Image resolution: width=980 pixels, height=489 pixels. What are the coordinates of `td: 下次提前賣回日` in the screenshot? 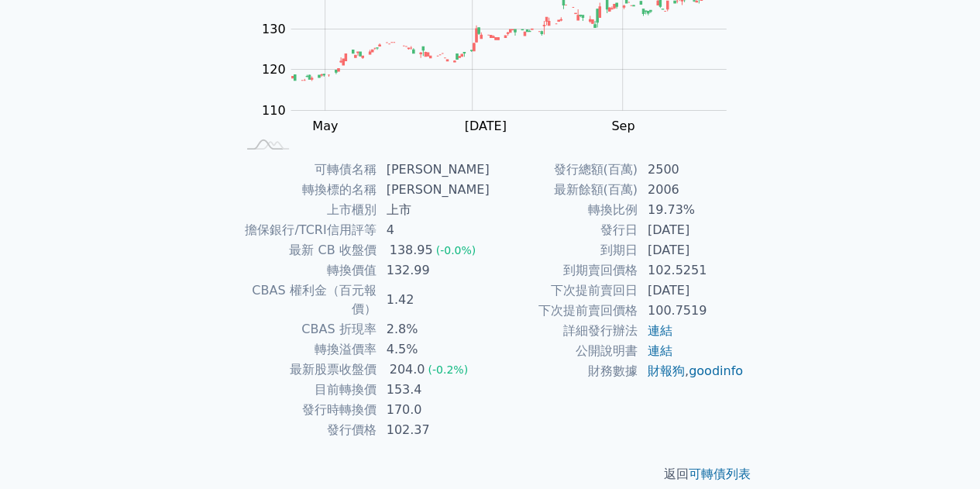 It's located at (564, 290).